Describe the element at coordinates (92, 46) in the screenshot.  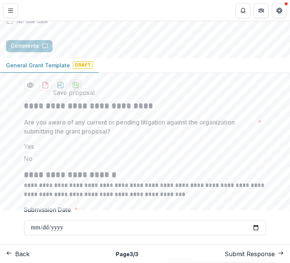
I see `button: Answer Suggestions` at that location.